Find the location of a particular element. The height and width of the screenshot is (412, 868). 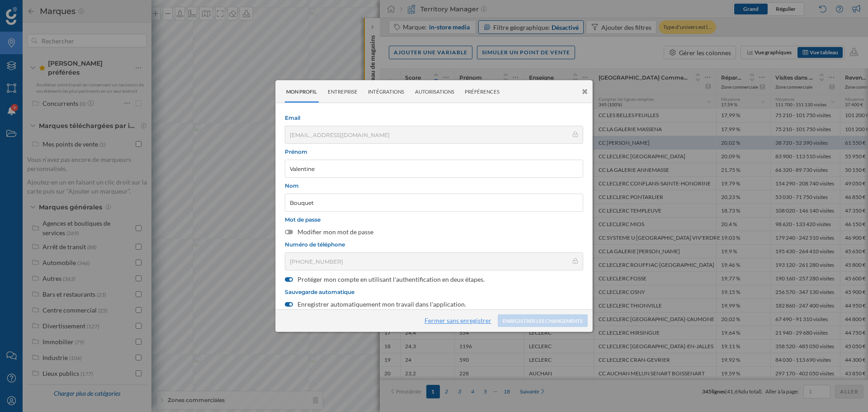

div: Entreprise is located at coordinates (343, 91).